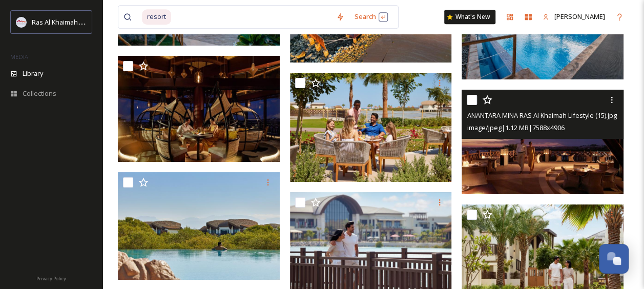 The height and width of the screenshot is (289, 644). What do you see at coordinates (543, 142) in the screenshot?
I see `img: ANANTARA MINA RAS Al Khaimah Lifestyle (15).jpg` at bounding box center [543, 142].